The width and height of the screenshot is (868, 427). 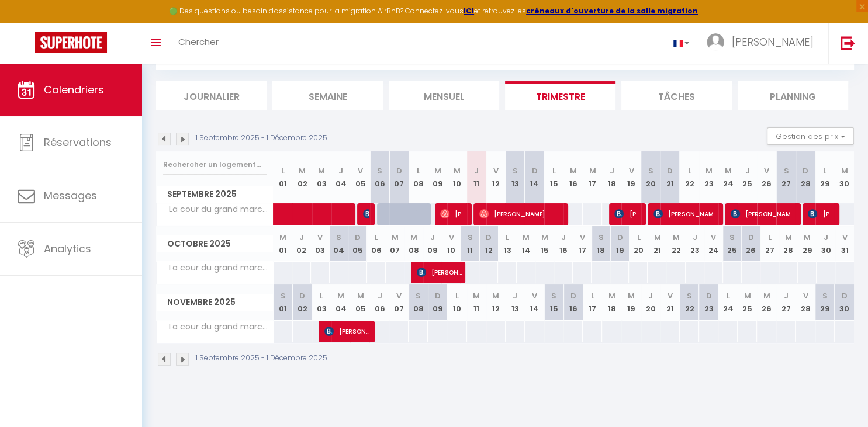 What do you see at coordinates (68, 248) in the screenshot?
I see `span: Analytics` at bounding box center [68, 248].